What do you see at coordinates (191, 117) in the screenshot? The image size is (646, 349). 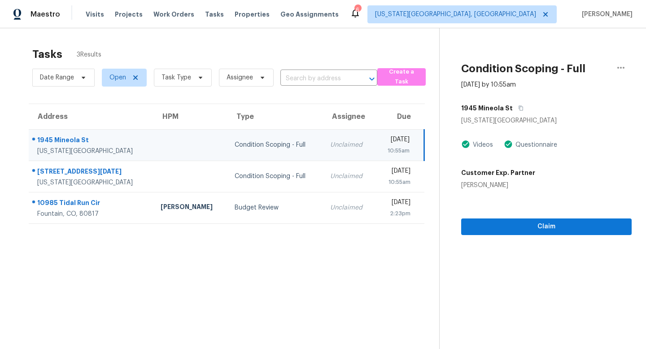 I see `th: HPM` at bounding box center [191, 117].